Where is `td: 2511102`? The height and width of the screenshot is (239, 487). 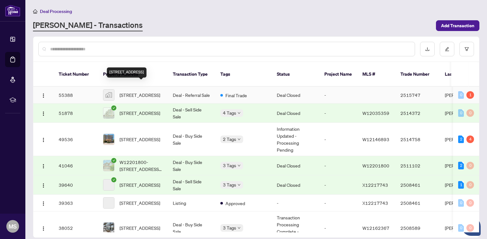
td: 2511102 is located at coordinates (417, 166).